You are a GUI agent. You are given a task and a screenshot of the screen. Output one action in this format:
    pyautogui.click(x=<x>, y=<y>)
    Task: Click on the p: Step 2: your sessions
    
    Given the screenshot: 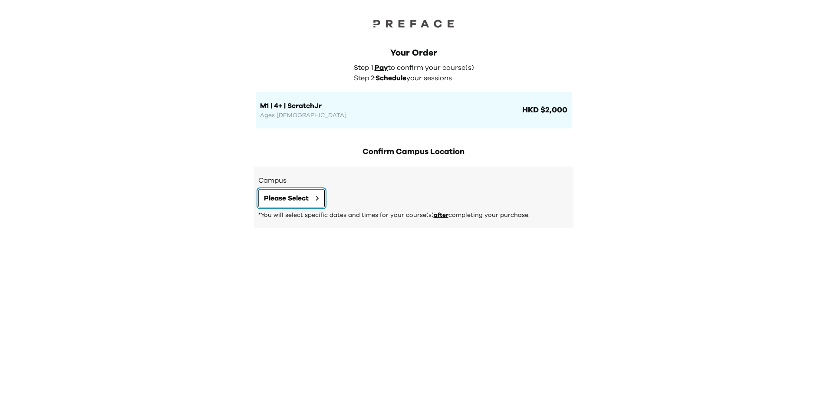 What is the action you would take?
    pyautogui.click(x=416, y=78)
    